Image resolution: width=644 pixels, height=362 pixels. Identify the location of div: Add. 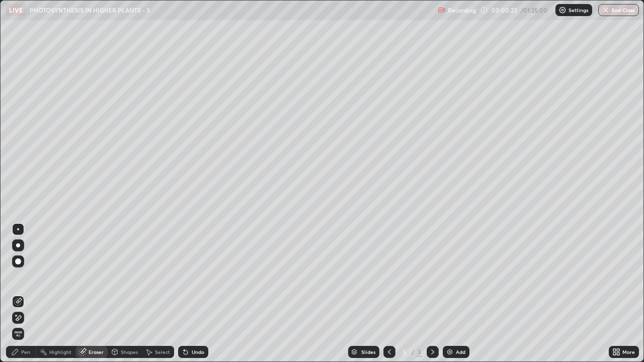
(460, 352).